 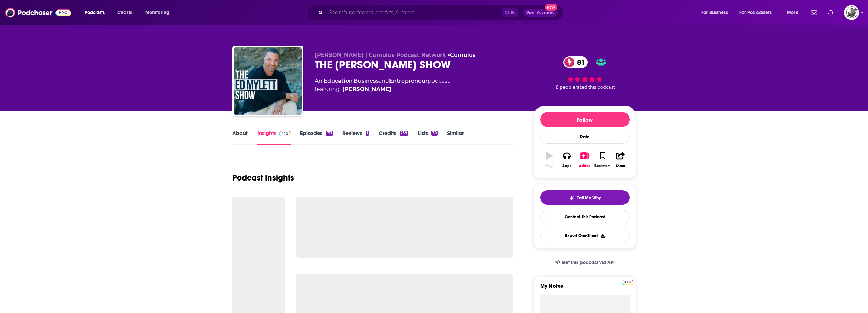 I want to click on span: New, so click(x=551, y=7).